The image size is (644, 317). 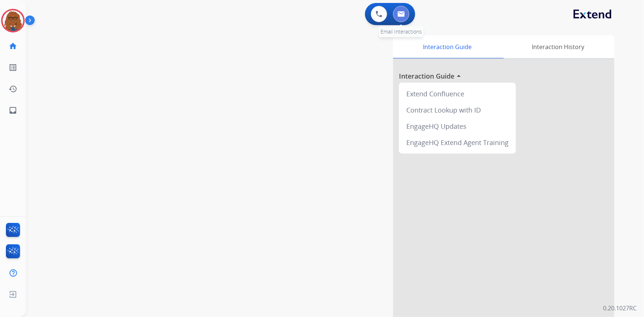 What do you see at coordinates (457, 94) in the screenshot?
I see `div: Extend Confluence` at bounding box center [457, 94].